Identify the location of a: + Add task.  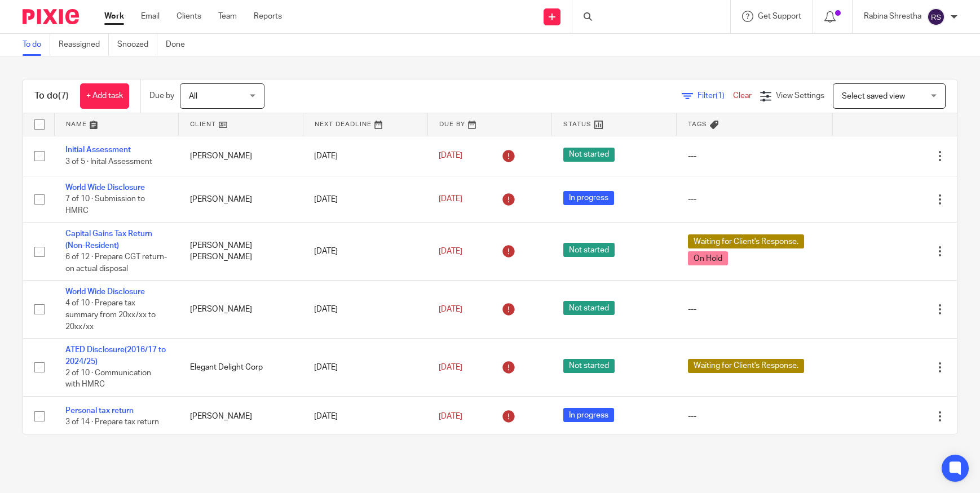
(104, 96).